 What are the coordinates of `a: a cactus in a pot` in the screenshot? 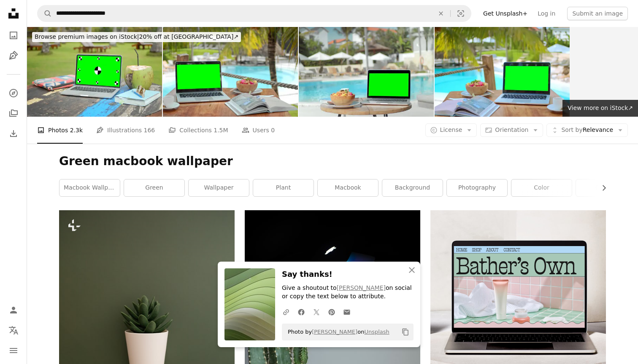 It's located at (147, 342).